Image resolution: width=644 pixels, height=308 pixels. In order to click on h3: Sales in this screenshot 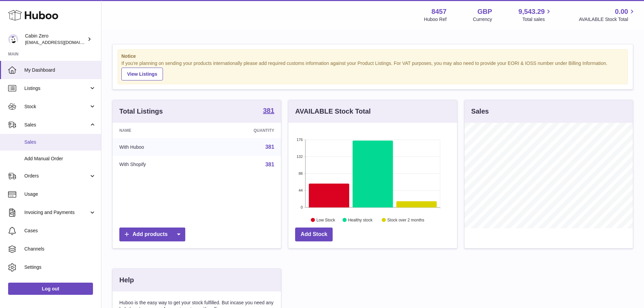, I will do `click(480, 111)`.